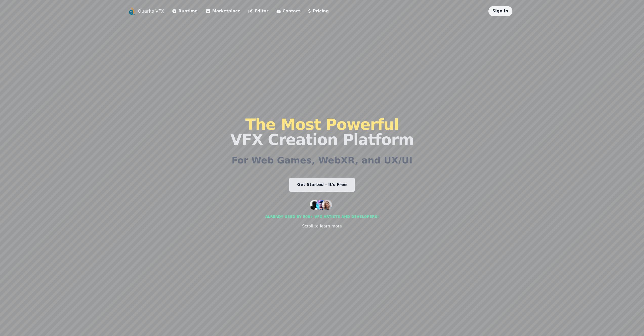 The image size is (644, 336). I want to click on h2: For Web Games, WebXR, and UX/UI, so click(322, 160).